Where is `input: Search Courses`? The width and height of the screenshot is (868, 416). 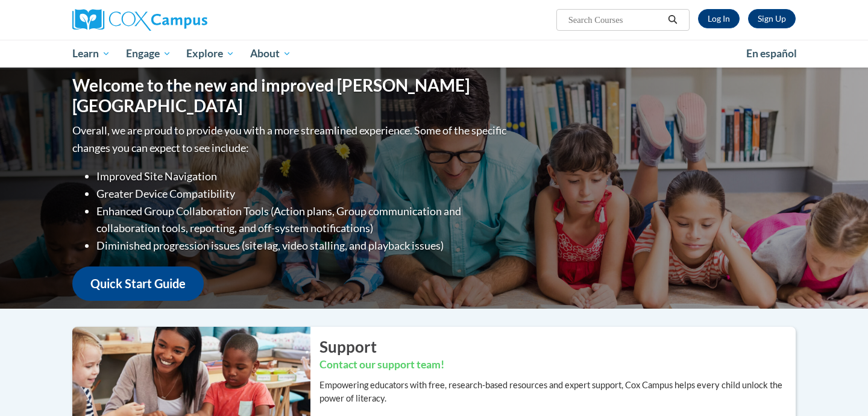 input: Search Courses is located at coordinates (615, 20).